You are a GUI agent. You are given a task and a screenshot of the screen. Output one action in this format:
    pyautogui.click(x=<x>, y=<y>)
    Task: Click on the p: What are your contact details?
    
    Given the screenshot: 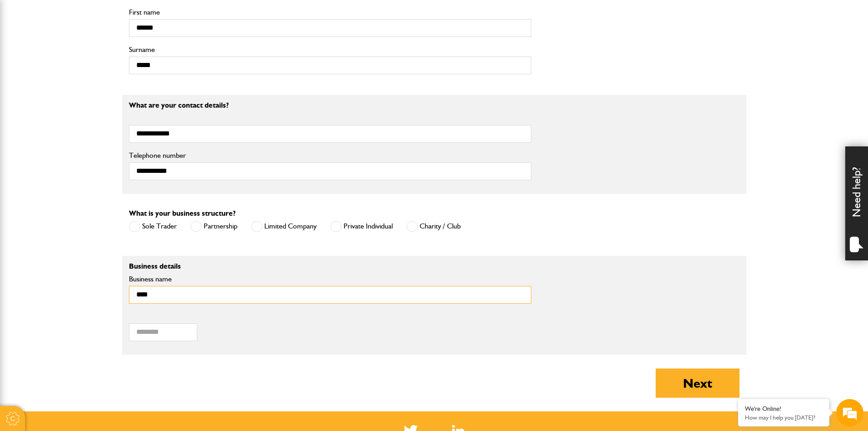 What is the action you would take?
    pyautogui.click(x=330, y=105)
    